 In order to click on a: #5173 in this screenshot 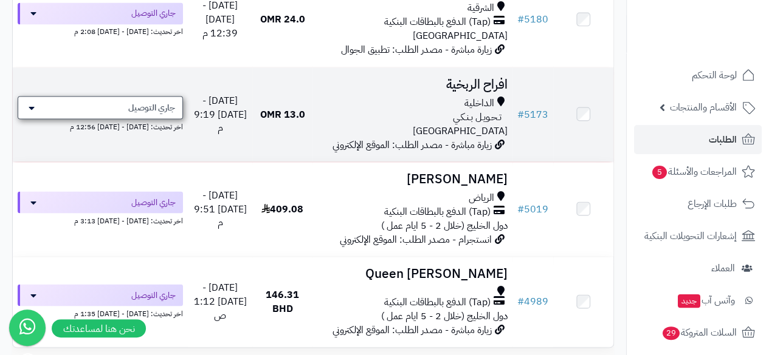, I will do `click(532, 114)`.